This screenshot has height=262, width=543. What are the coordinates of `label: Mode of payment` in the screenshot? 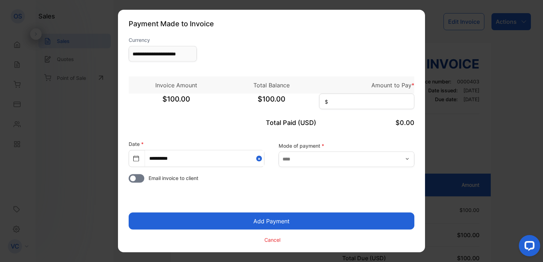 It's located at (347, 145).